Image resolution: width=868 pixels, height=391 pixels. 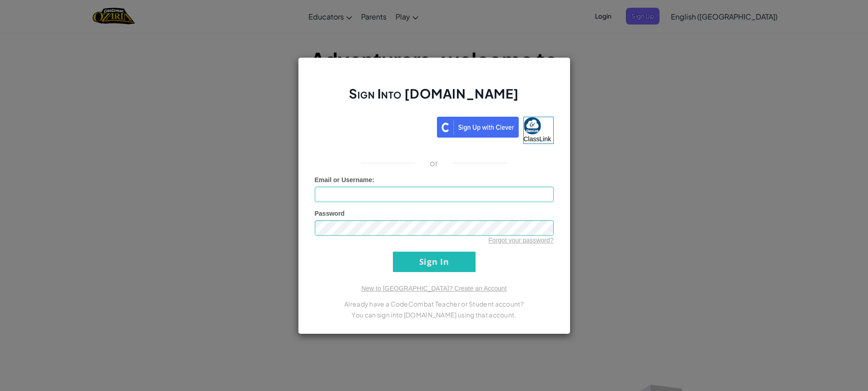 I want to click on span: Password, so click(x=330, y=214).